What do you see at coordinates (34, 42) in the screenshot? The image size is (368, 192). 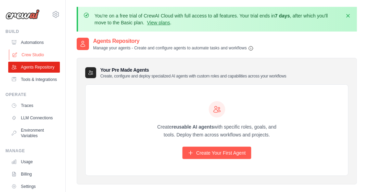 I see `a: Automations` at bounding box center [34, 42].